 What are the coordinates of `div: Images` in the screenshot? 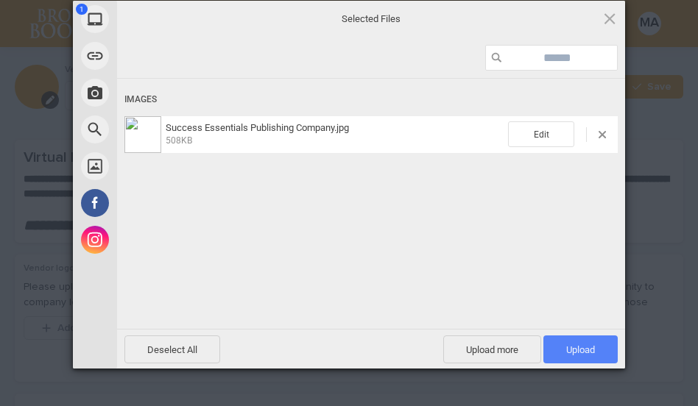 It's located at (371, 99).